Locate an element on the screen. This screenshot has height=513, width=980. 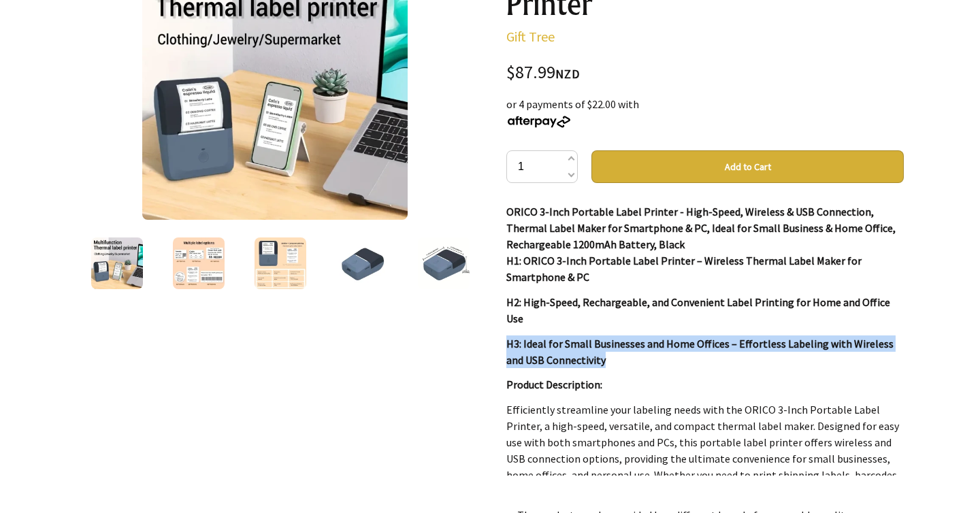
strong: ORICO 3-Inch Portable Label Printer - High-Speed, Wireless & USB Connection, Thermal Label Maker ... is located at coordinates (701, 228).